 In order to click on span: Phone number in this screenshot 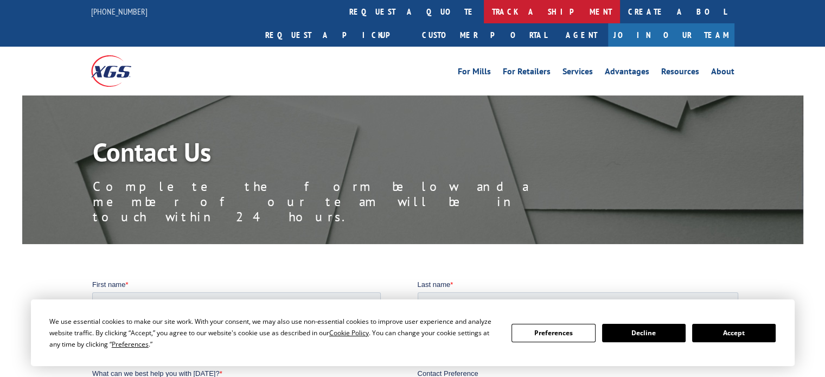, I will do `click(348, 49)`.